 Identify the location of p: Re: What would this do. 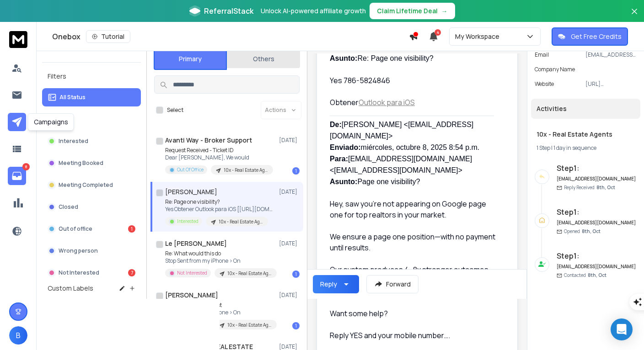
(220, 253).